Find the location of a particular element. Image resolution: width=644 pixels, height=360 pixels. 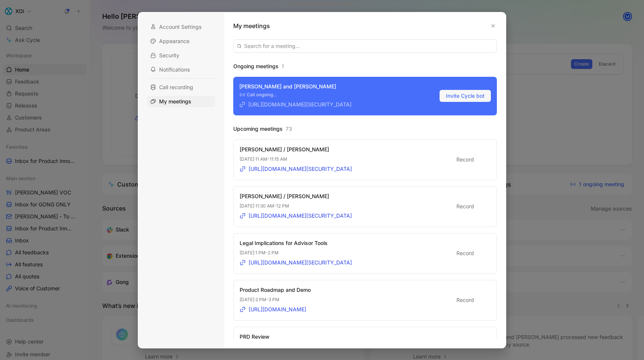

div: Product Roadmap and Demo is located at coordinates (275, 290).